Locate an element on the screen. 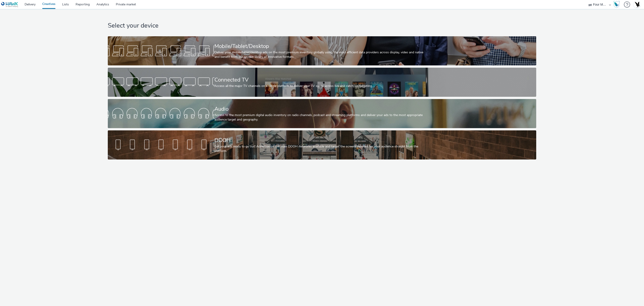 The image size is (644, 306). a: Hawk Academy is located at coordinates (618, 5).